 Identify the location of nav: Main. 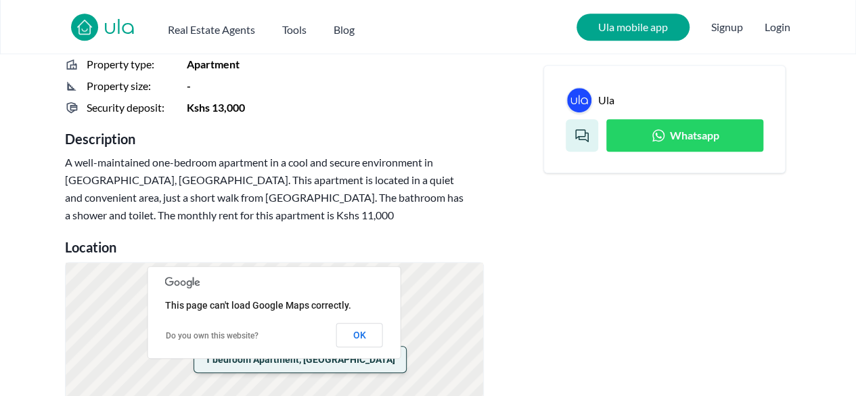
(275, 27).